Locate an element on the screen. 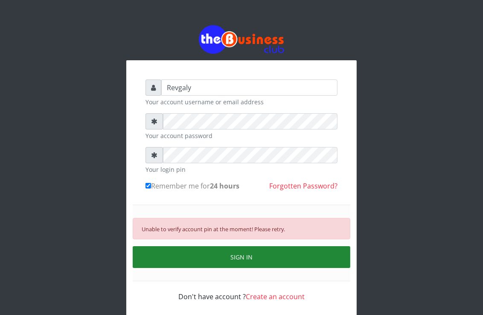  input: Username or email address is located at coordinates (249, 87).